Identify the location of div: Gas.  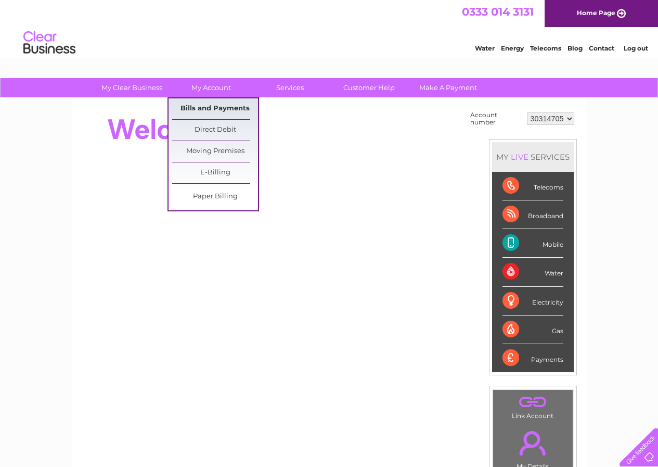
(533, 329).